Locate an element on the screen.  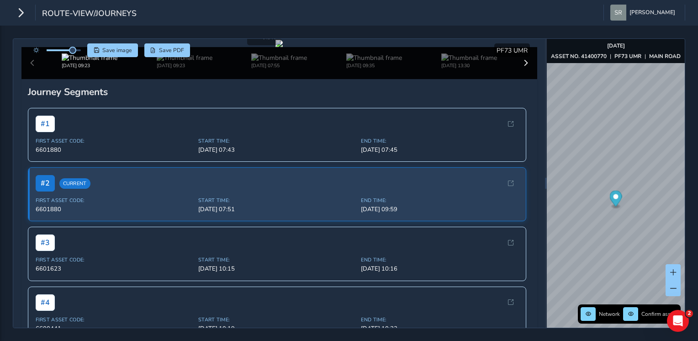
div: Journey Segments is located at coordinates (279, 92).